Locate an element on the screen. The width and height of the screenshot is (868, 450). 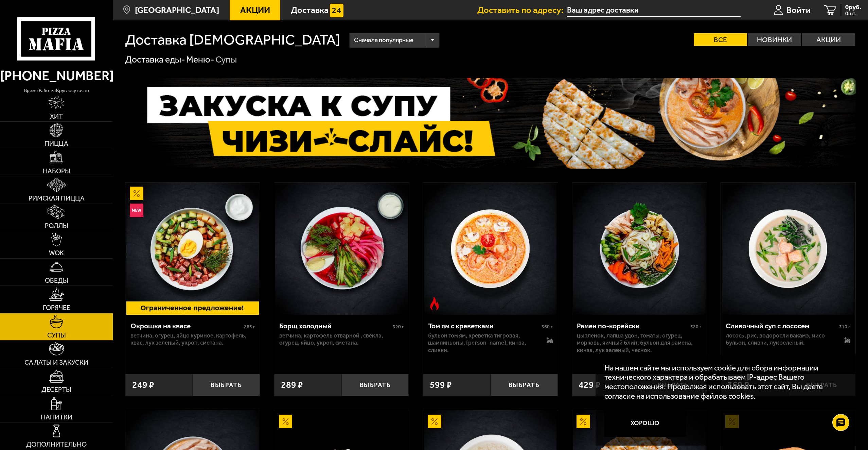
span: WOK is located at coordinates (57, 253).